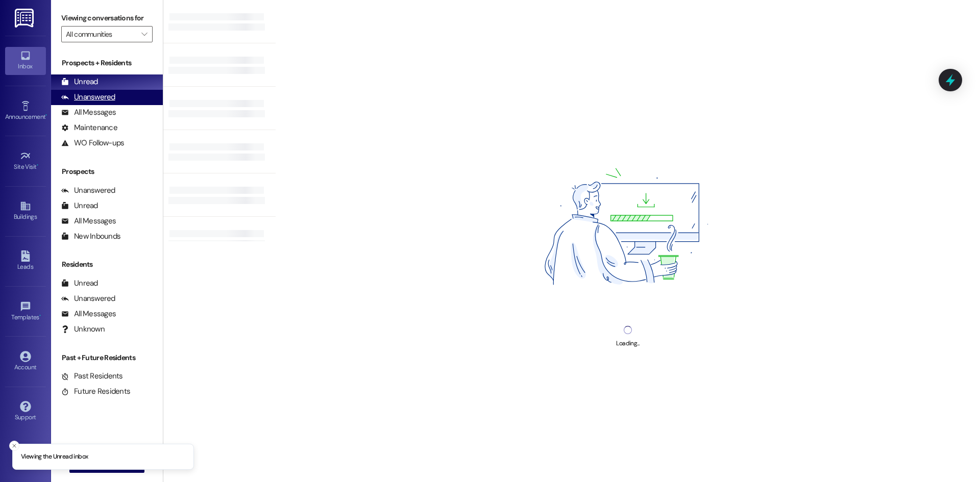 The height and width of the screenshot is (482, 980). Describe the element at coordinates (91, 236) in the screenshot. I see `div: New Inbounds` at that location.